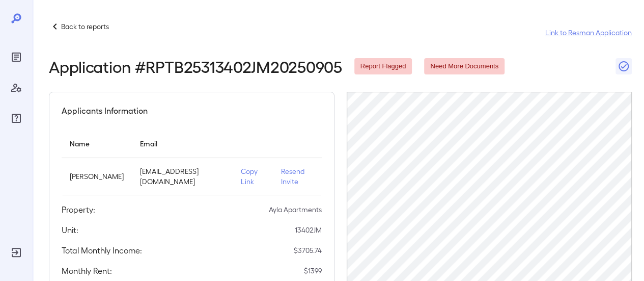  Describe the element at coordinates (85, 27) in the screenshot. I see `p: Back to reports` at that location.